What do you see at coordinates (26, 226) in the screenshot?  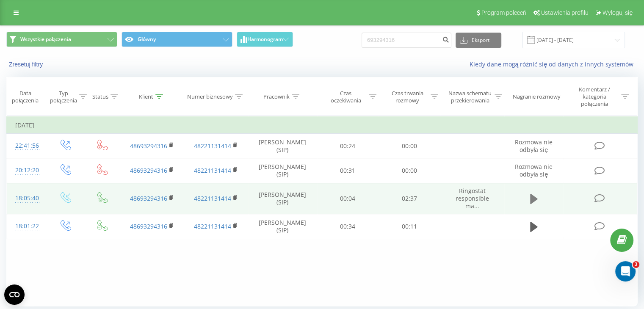 I see `div: 18:01:22` at bounding box center [26, 226].